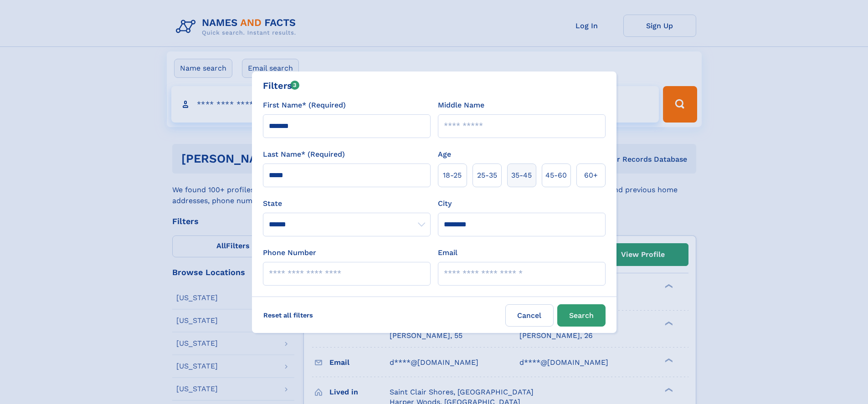 The image size is (868, 404). I want to click on button: Search, so click(581, 315).